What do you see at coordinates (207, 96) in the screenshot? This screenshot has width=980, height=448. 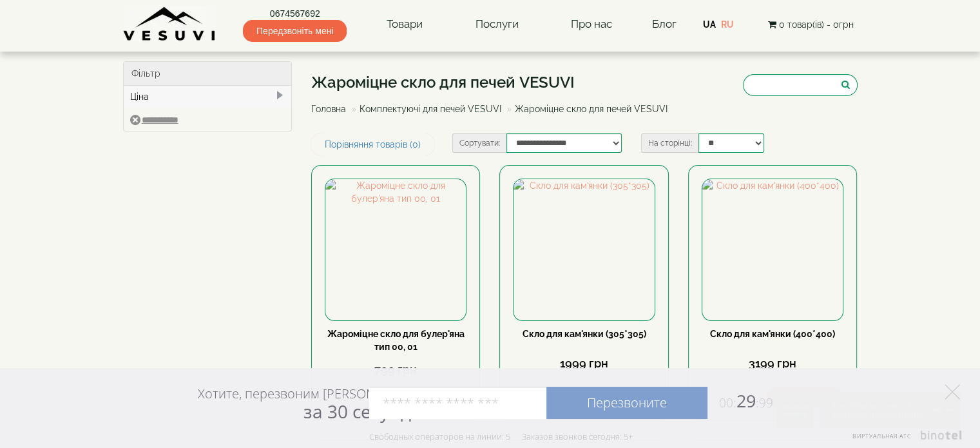 I see `div: Ціна` at bounding box center [207, 96].